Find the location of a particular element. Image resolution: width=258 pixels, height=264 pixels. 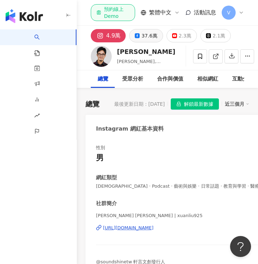

span: 繁體中文 is located at coordinates (160, 13).